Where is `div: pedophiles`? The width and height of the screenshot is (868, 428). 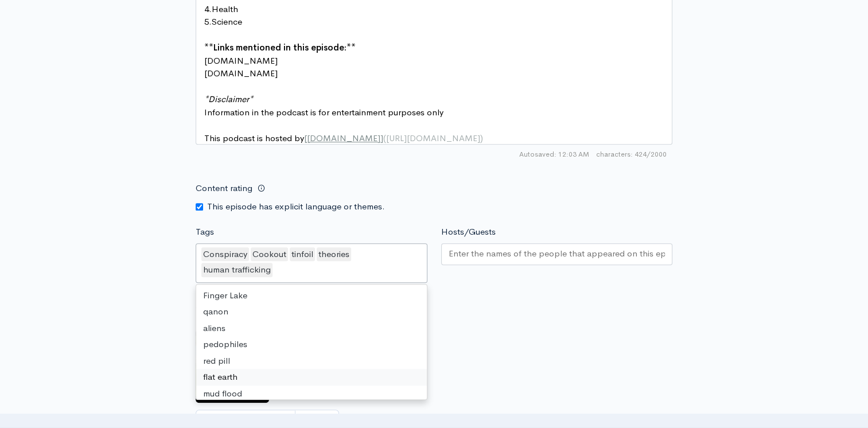
div: pedophiles is located at coordinates (312, 344).